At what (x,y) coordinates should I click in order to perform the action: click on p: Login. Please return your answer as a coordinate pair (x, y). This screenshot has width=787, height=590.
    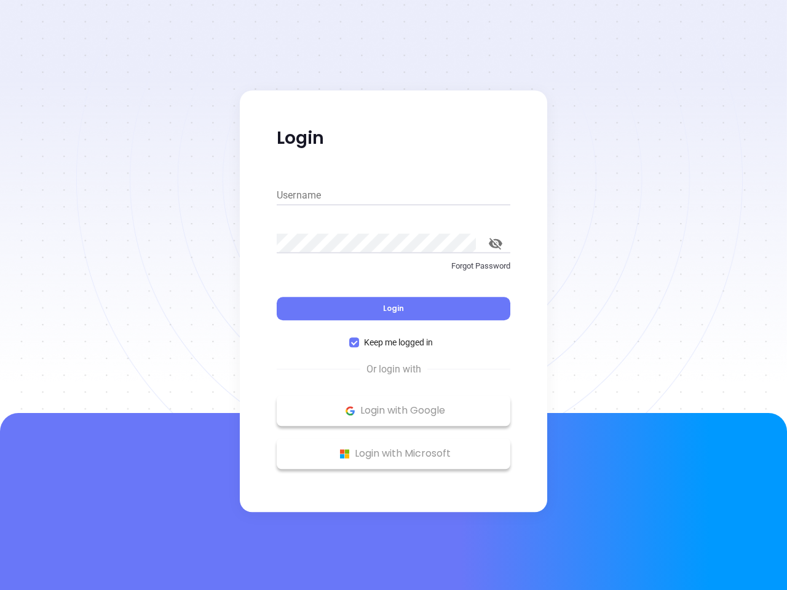
    Looking at the image, I should click on (394, 138).